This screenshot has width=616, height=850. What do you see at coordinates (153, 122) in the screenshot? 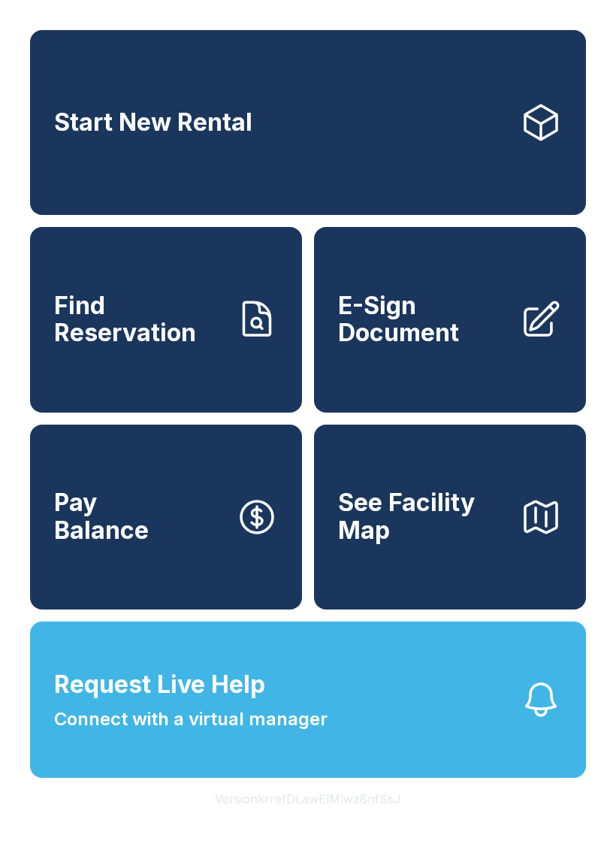
I see `span: Start New Rental` at bounding box center [153, 122].